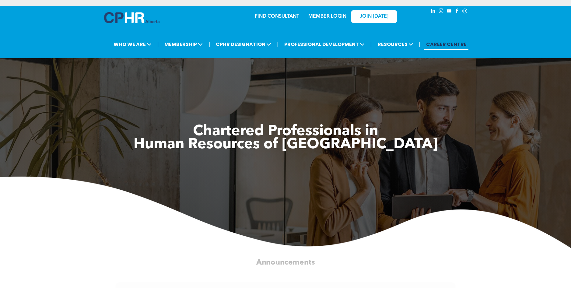  What do you see at coordinates (132, 44) in the screenshot?
I see `span: WHO WE ARE` at bounding box center [132, 44].